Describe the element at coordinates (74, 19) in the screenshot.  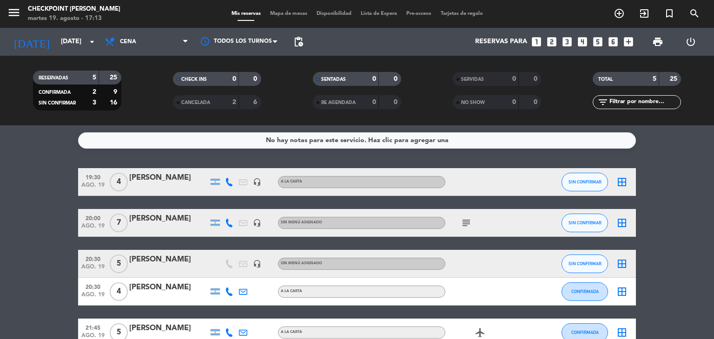
I see `div: martes 19. agosto - 17:13` at that location.